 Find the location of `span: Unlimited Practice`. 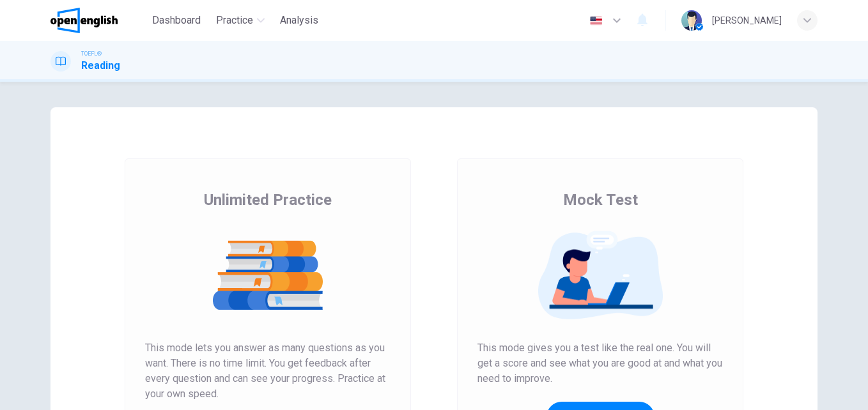

span: Unlimited Practice is located at coordinates (268, 200).